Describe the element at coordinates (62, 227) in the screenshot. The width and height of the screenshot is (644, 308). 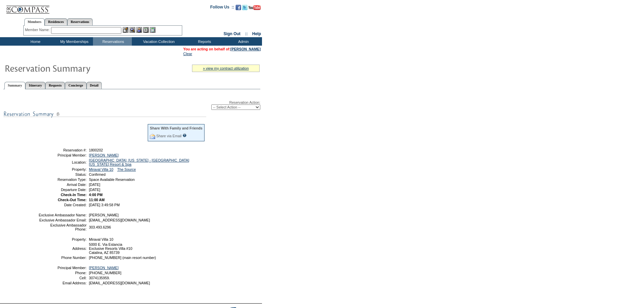
I see `td: Exclusive Ambassador Phone:` at that location.